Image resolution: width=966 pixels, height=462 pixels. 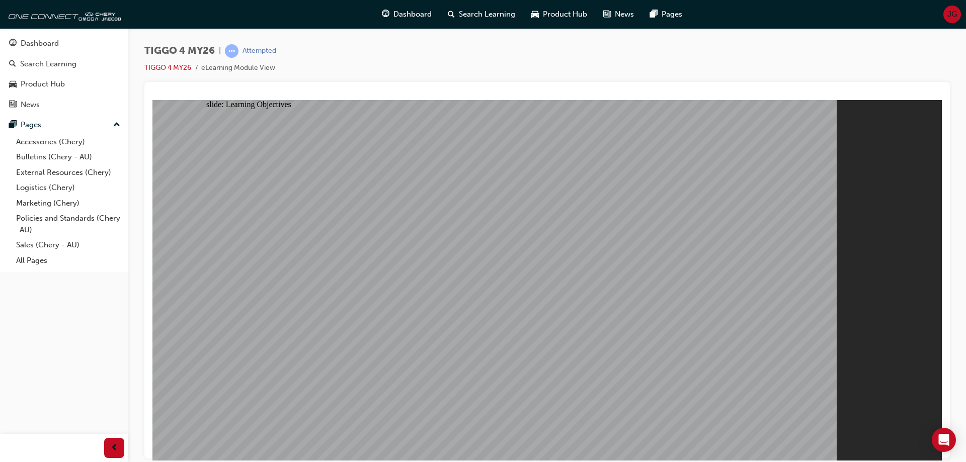 I want to click on a: search-iconSearch Learning, so click(x=481, y=14).